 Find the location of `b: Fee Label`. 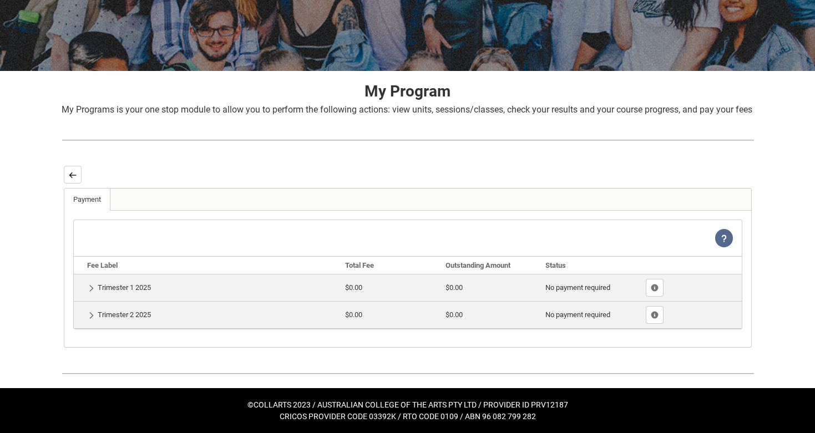

b: Fee Label is located at coordinates (102, 265).